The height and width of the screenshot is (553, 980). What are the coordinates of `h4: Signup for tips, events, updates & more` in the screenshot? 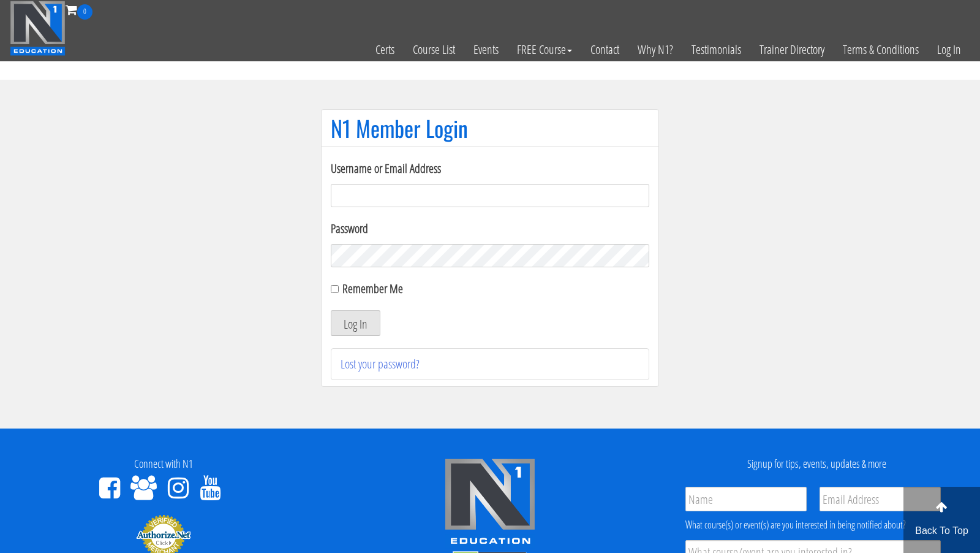 It's located at (817, 465).